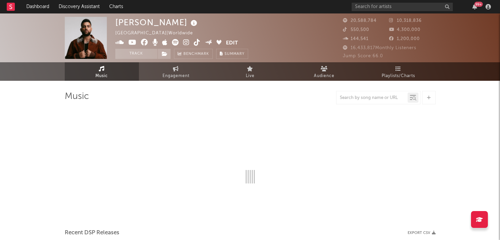 The image size is (500, 240). Describe the element at coordinates (234, 54) in the screenshot. I see `span: Summary` at that location.